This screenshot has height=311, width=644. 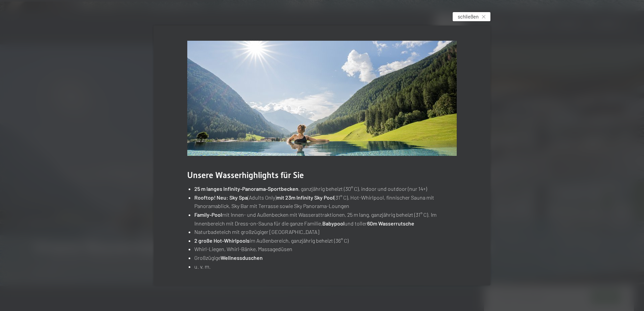 I want to click on span: Unsere Wasserhighlights für Sie, so click(x=246, y=175).